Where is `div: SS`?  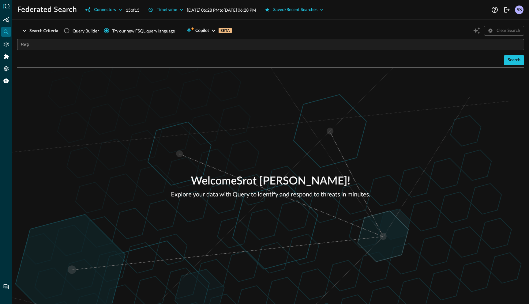
div: SS is located at coordinates (519, 10).